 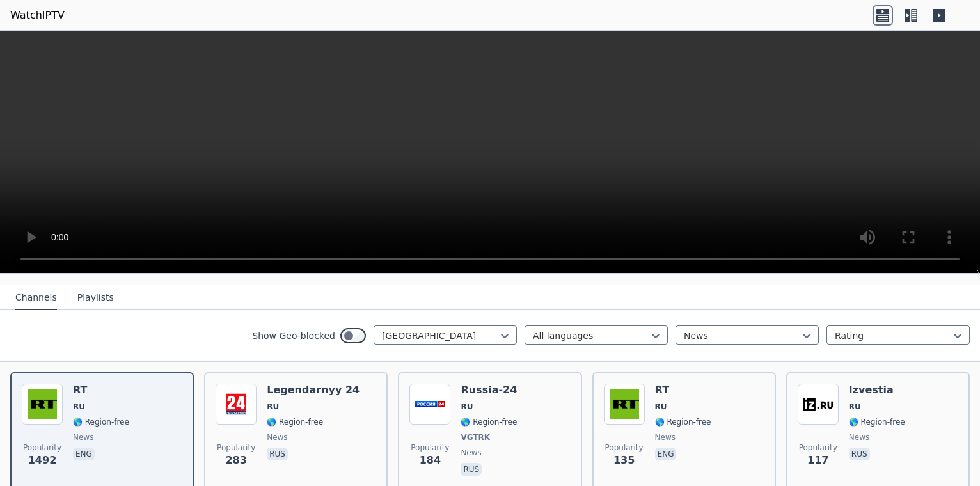 I want to click on span: 117, so click(x=818, y=461).